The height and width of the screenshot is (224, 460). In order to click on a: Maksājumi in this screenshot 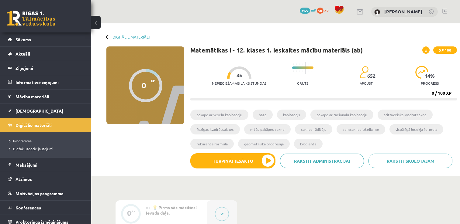, I will do `click(46, 165)`.